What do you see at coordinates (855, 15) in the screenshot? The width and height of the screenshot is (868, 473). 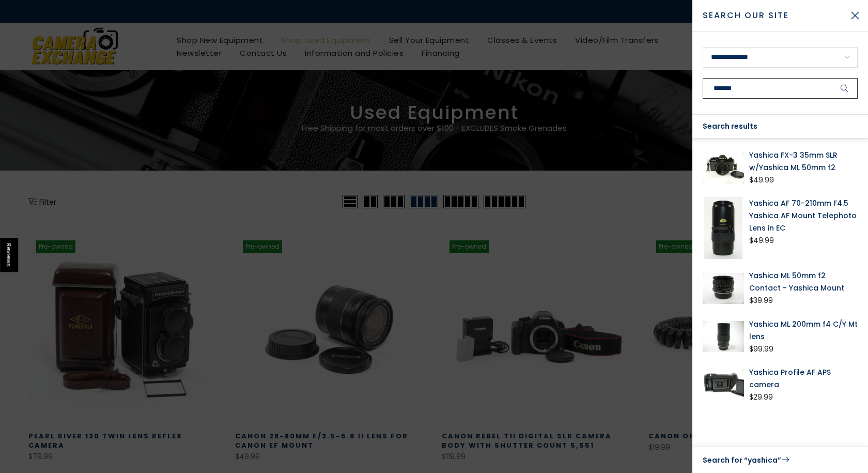 I see `button: Close Search` at bounding box center [855, 15].